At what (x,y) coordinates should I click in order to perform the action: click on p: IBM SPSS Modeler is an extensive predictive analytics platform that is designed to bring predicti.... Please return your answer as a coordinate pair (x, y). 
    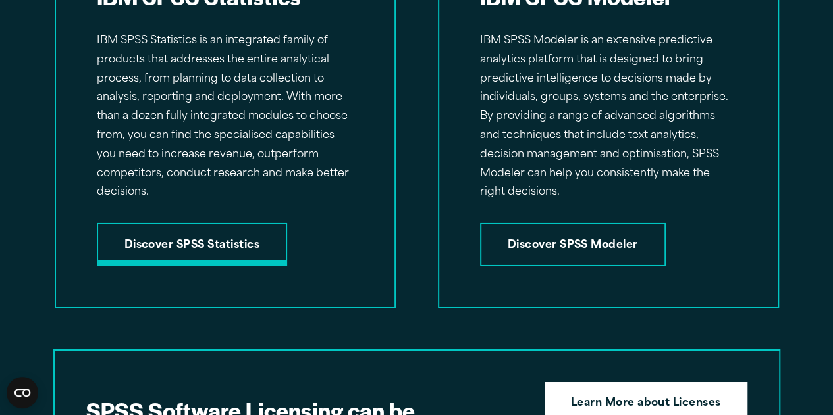
    Looking at the image, I should click on (608, 116).